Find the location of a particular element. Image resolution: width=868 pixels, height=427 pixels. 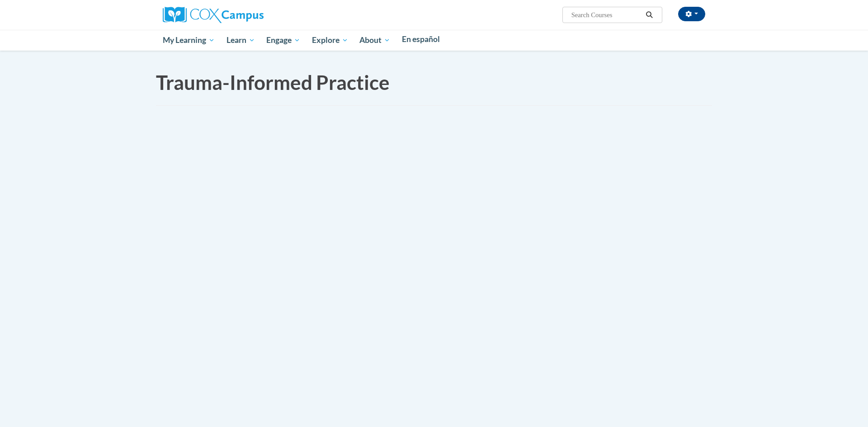

a: Cox Campus is located at coordinates (213, 14).